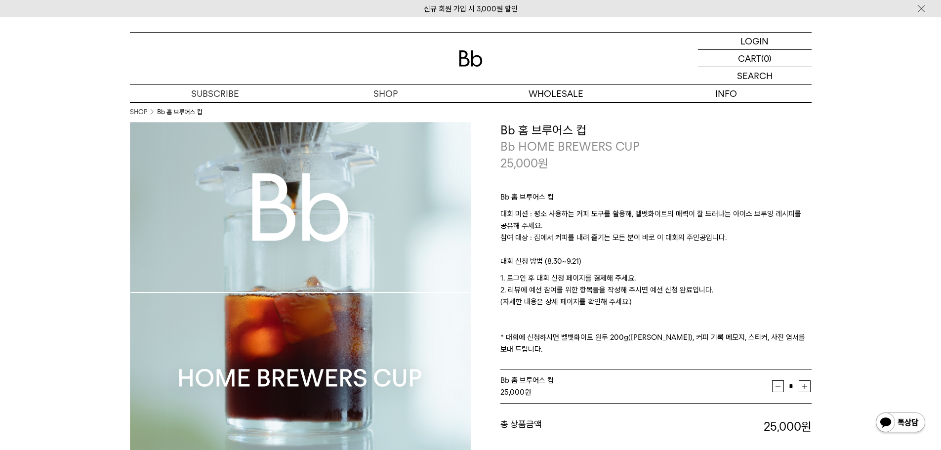 The image size is (941, 450). I want to click on p: SHOP, so click(385, 93).